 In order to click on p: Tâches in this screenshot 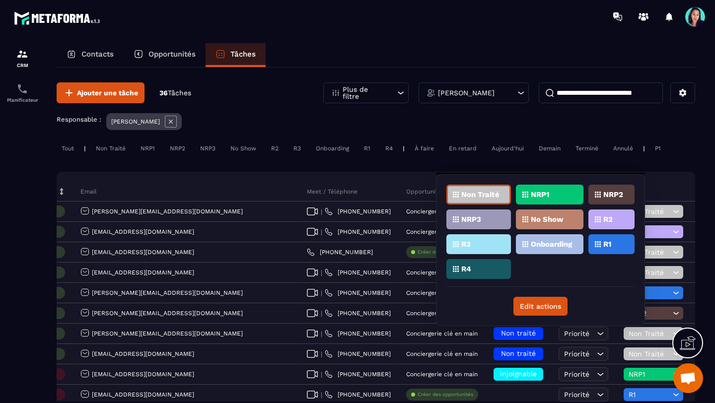, I will do `click(243, 54)`.